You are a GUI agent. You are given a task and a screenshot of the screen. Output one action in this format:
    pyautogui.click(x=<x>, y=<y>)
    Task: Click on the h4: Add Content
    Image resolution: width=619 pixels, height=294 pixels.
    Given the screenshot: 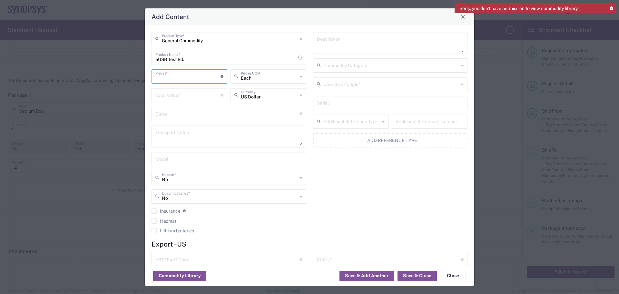 What is the action you would take?
    pyautogui.click(x=170, y=16)
    